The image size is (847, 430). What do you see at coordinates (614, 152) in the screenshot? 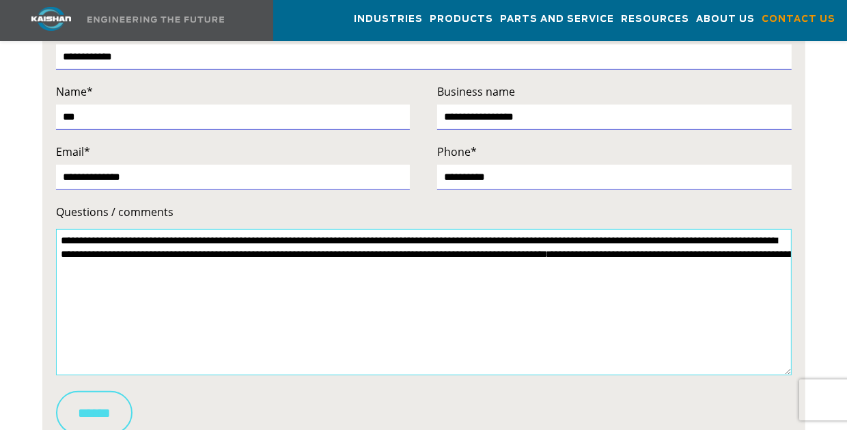
I see `label: Phone*` at bounding box center [614, 152].